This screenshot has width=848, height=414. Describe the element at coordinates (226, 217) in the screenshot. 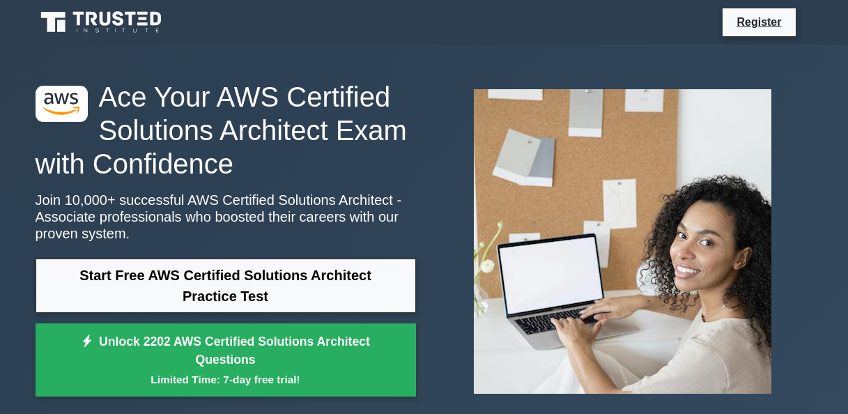

I see `p: Join 10,000+ successful AWS Certified Solutions Architect - Associate professionals who boosted t...` at that location.